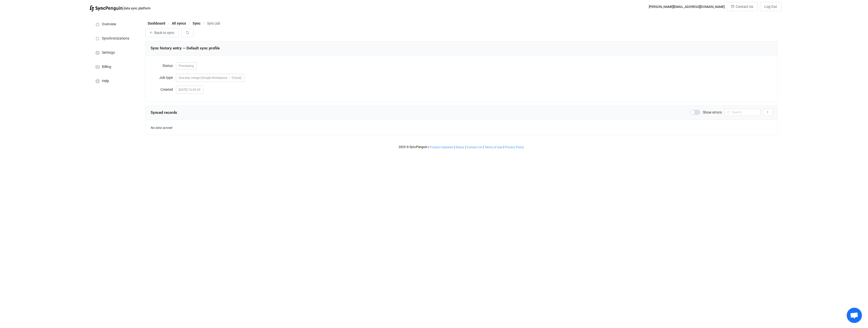 The image size is (868, 328). Describe the element at coordinates (494, 147) in the screenshot. I see `a: Terms of Use` at that location.